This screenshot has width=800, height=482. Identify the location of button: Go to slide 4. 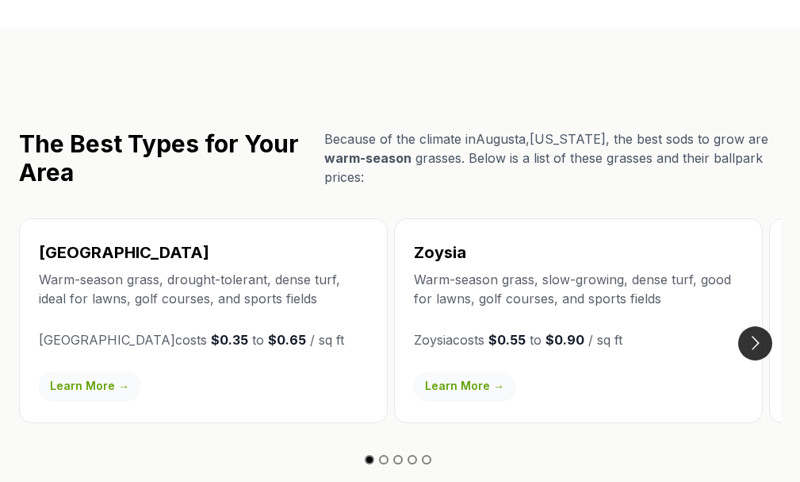
(413, 459).